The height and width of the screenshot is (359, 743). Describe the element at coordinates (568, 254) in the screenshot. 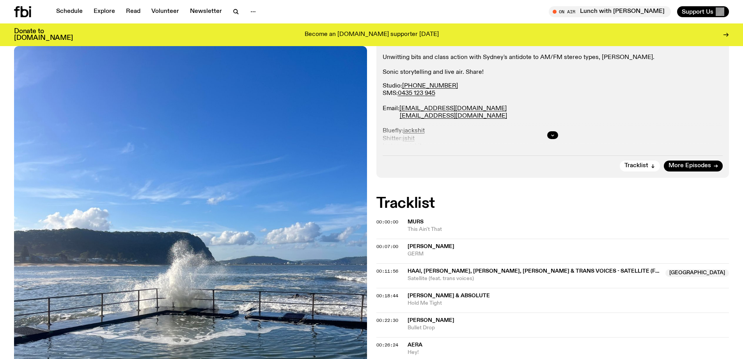

I see `span: GERM` at that location.